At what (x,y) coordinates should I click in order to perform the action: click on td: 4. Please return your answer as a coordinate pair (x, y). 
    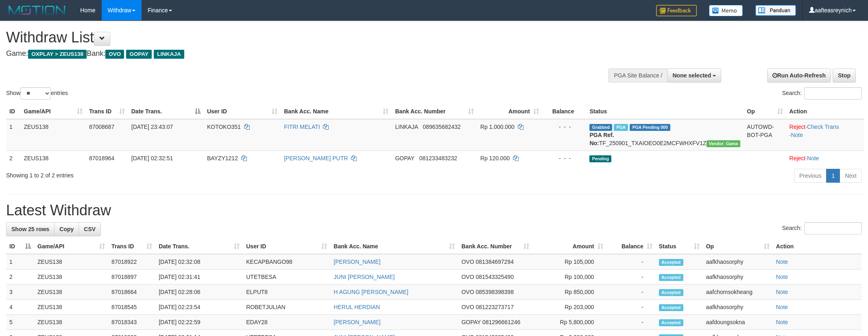
    Looking at the image, I should click on (20, 306).